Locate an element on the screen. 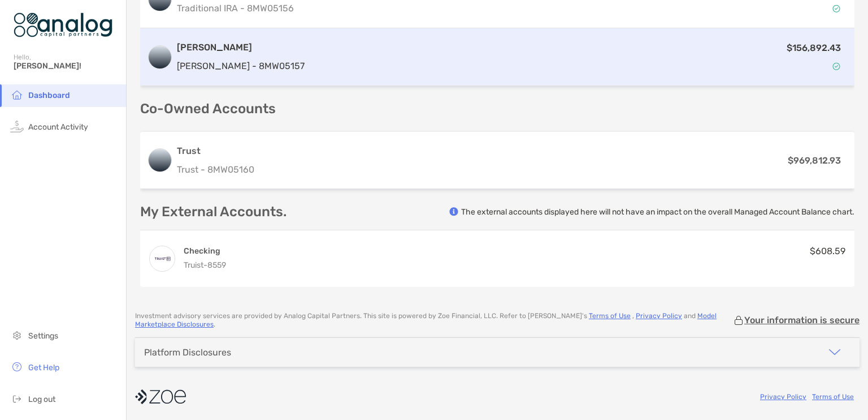 This screenshot has height=420, width=868. span: Log out is located at coordinates (42, 399).